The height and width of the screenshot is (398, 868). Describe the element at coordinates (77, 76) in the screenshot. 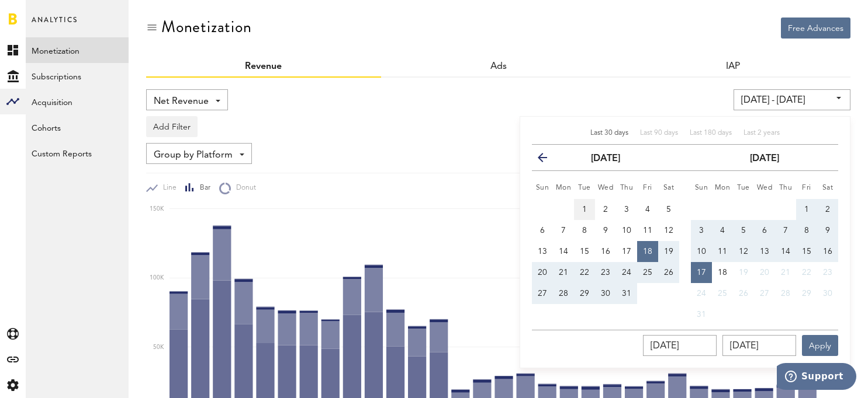

I see `a: Subscriptions` at that location.